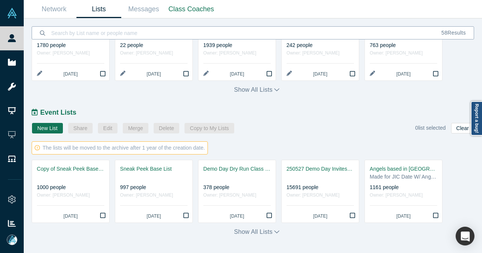 Image resolution: width=482 pixels, height=253 pixels. I want to click on div: 763 people, so click(403, 45).